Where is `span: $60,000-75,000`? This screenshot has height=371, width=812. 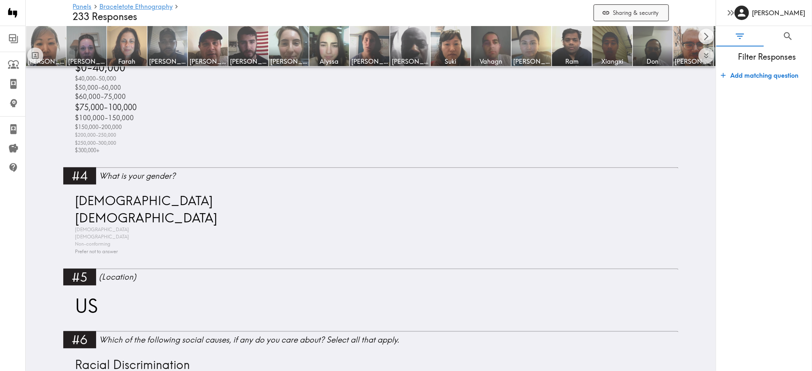
span: $60,000-75,000 is located at coordinates (100, 97).